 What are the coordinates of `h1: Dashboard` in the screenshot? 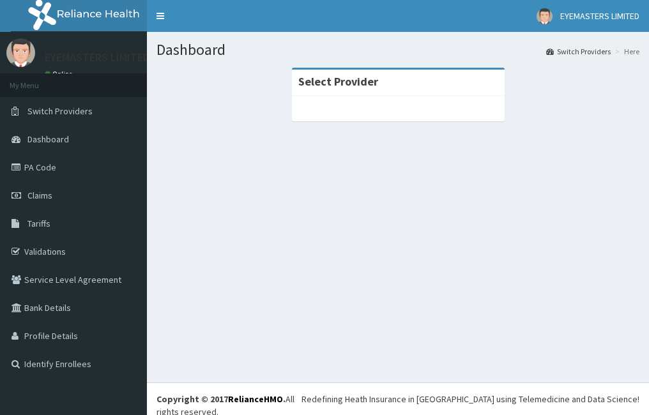 It's located at (398, 50).